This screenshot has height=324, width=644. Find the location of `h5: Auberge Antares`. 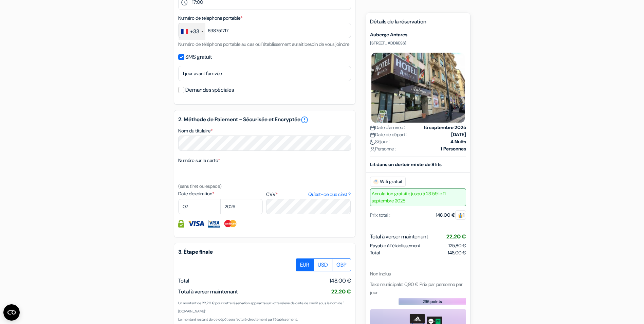

h5: Auberge Antares is located at coordinates (418, 34).